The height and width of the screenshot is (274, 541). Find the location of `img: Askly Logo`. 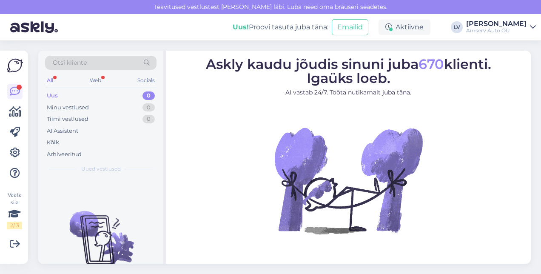

img: Askly Logo is located at coordinates (15, 65).